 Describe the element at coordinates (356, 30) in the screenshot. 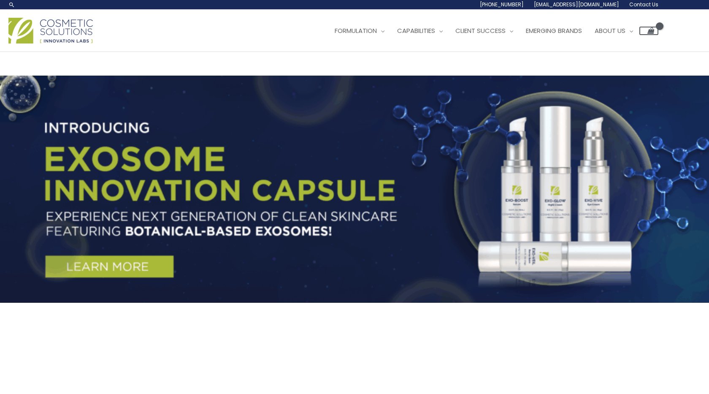

I see `span: Formulation` at that location.